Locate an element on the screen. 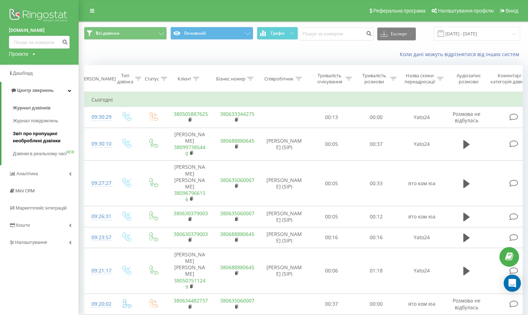 The height and width of the screenshot is (315, 528). div: 09:20:02 is located at coordinates (99, 304).